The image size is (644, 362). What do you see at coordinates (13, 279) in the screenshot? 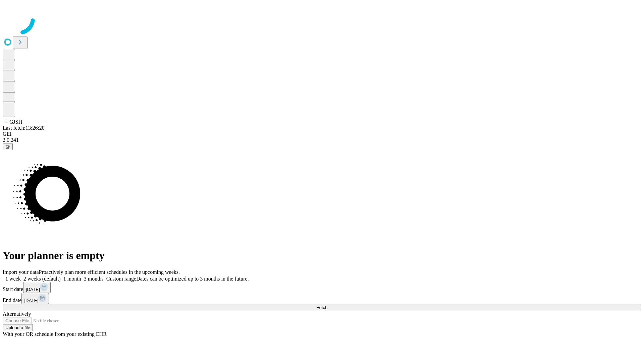
I see `span: 1 week` at bounding box center [13, 279].